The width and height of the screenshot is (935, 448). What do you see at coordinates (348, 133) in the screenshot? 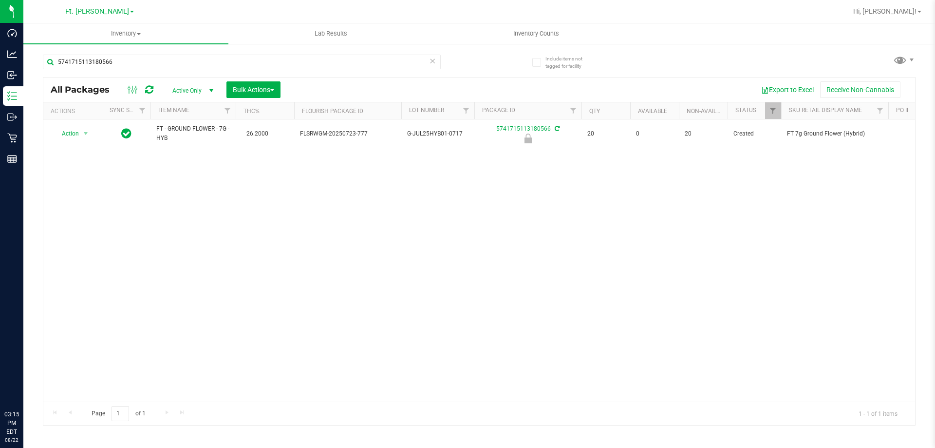
I see `span: FLSRWGM-20250723-777` at bounding box center [348, 133].